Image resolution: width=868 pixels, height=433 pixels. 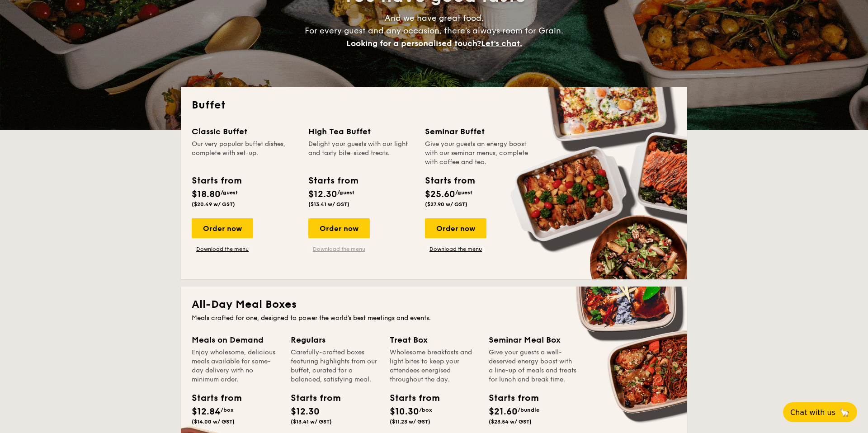 What do you see at coordinates (509, 422) in the screenshot?
I see `span: ($23.54 w/ GST)` at bounding box center [509, 422].